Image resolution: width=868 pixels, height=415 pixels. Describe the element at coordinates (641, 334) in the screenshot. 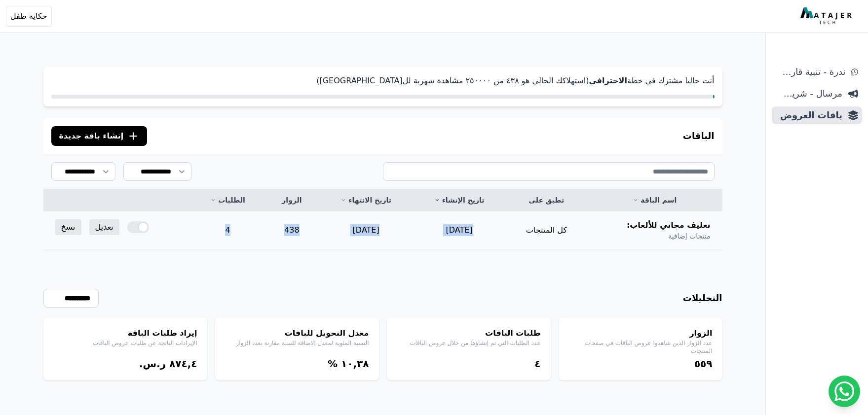

I see `h4: الزوار` at that location.